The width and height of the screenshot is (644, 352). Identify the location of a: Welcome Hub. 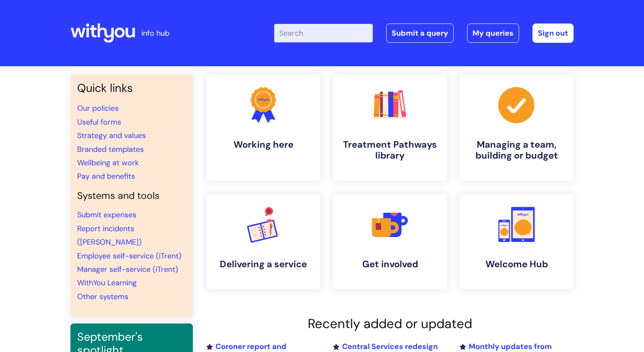
(517, 242).